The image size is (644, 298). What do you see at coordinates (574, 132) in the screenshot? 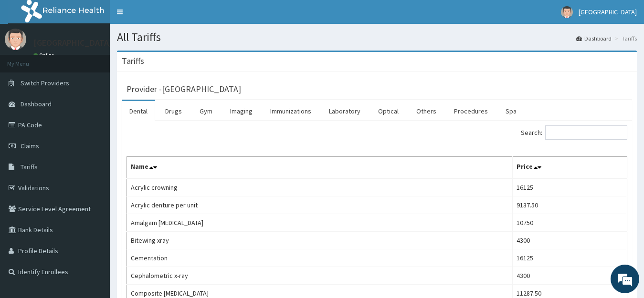
I see `label: Search:` at bounding box center [574, 132].